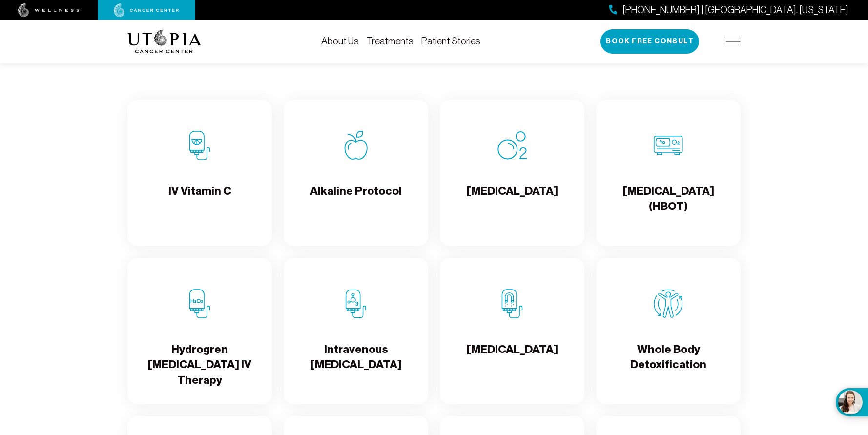 This screenshot has width=868, height=435. Describe the element at coordinates (668, 358) in the screenshot. I see `h4: Whole Body Detoxification` at that location.